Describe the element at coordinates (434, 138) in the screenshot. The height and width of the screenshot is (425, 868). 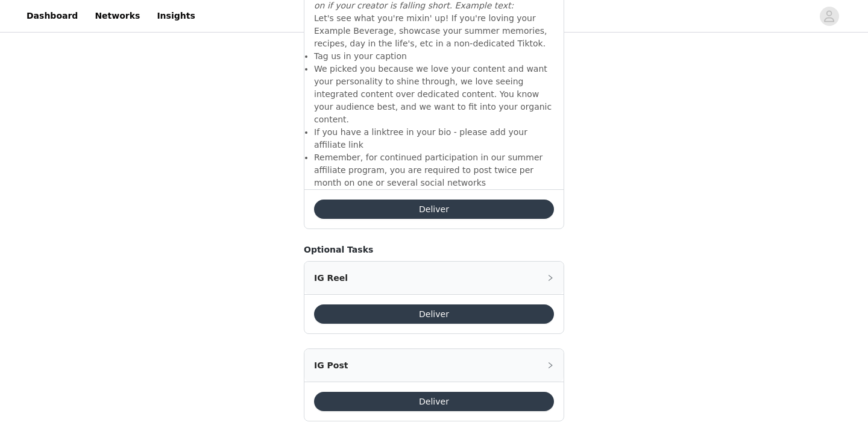
I see `li: If you have a linktree in your bio - please add your affiliate link` at that location.